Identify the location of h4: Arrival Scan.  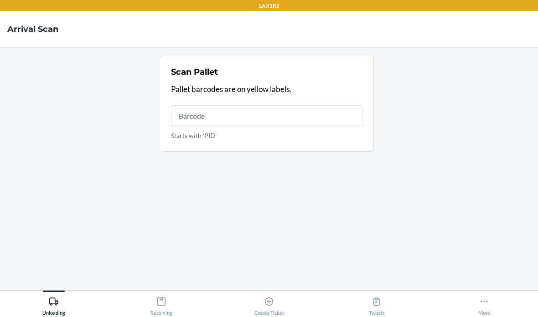
(33, 29).